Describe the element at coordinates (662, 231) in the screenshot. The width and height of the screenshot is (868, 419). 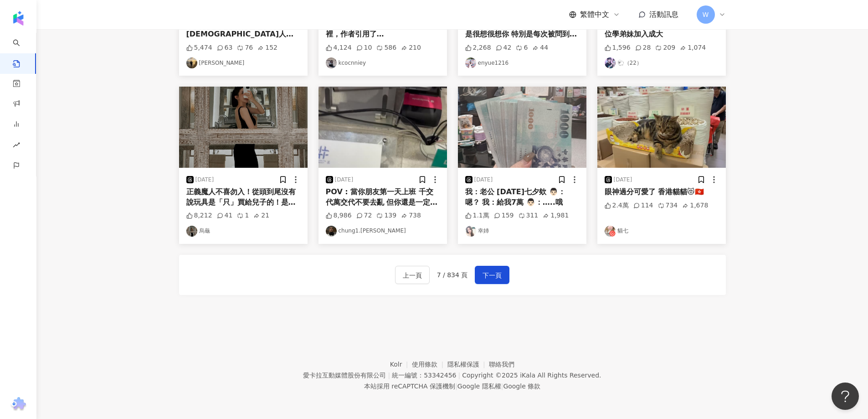
I see `a: KOL Avatar貓七` at that location.